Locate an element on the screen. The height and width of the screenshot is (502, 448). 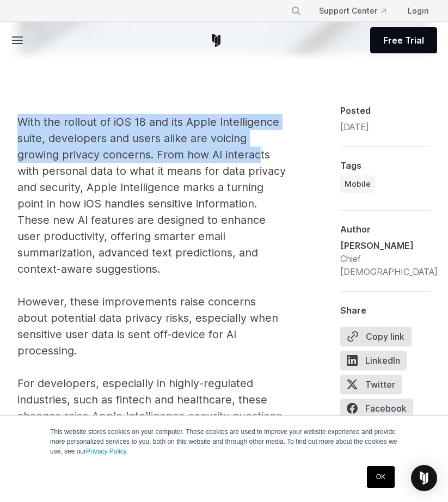
a: Login is located at coordinates (418, 11).